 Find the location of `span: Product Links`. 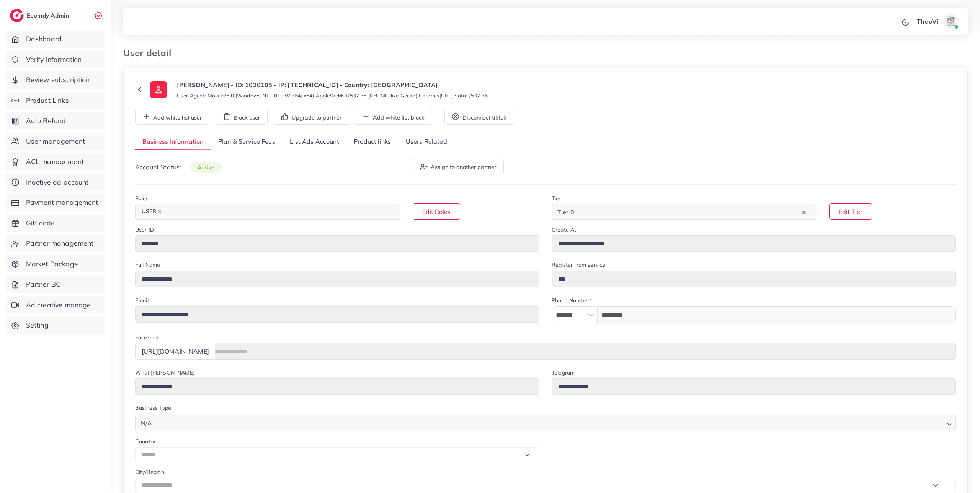

span: Product Links is located at coordinates (48, 100).